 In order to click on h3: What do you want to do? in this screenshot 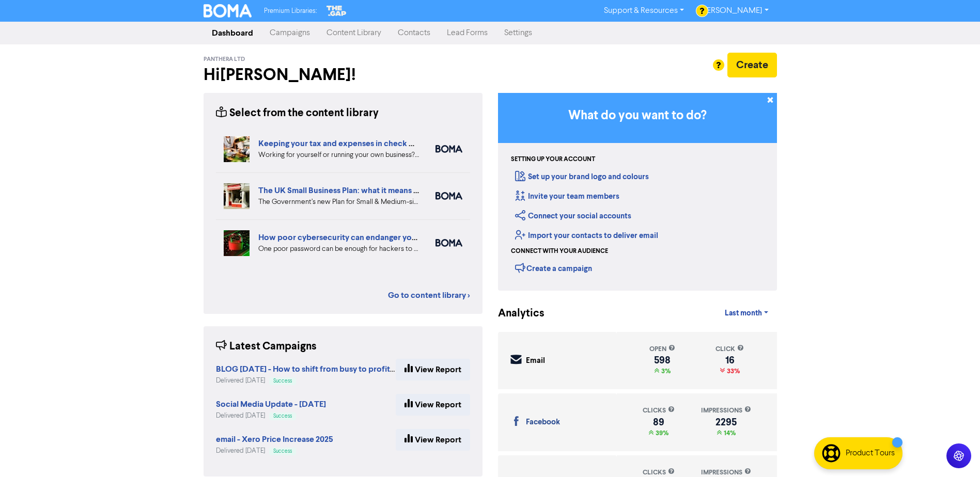, I will do `click(638, 115)`.